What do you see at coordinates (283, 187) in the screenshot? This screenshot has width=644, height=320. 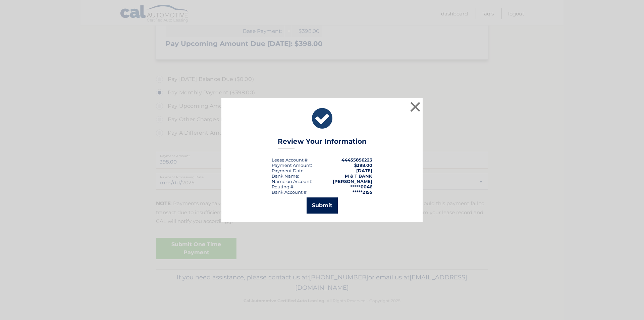 I see `div: Routing #:` at bounding box center [283, 187].